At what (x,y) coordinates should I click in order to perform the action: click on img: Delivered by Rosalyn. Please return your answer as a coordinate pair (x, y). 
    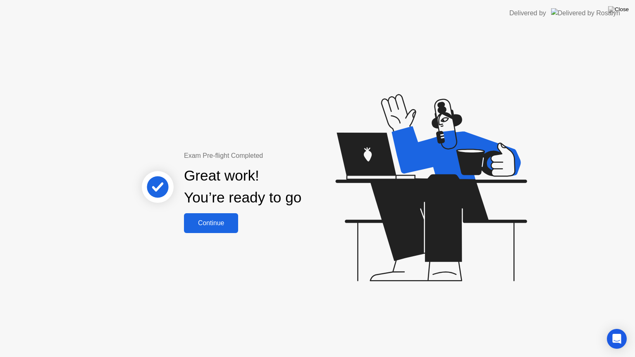
    Looking at the image, I should click on (585, 13).